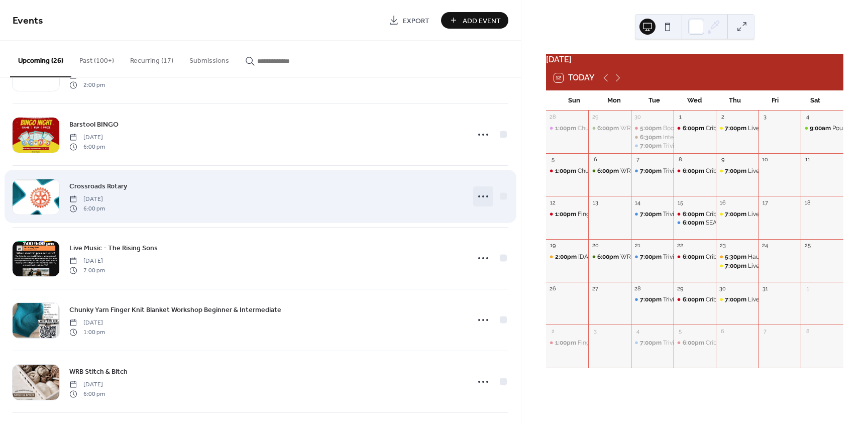 The image size is (868, 424). I want to click on span: 1:00 pm, so click(87, 332).